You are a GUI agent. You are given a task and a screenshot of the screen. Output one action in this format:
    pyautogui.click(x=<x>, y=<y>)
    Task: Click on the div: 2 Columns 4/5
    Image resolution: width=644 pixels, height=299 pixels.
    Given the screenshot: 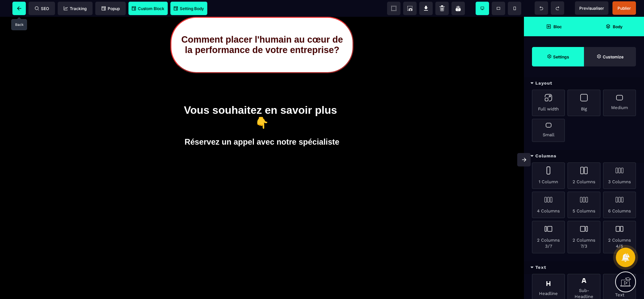 What is the action you would take?
    pyautogui.click(x=619, y=237)
    